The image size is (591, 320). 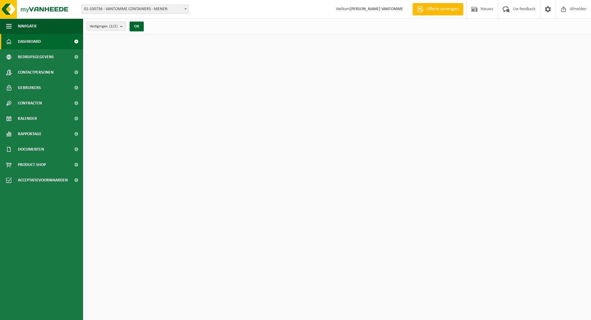 What do you see at coordinates (135, 9) in the screenshot?
I see `span: 01-100736 - VANTOMME CONTAINERS - MENEN` at bounding box center [135, 9].